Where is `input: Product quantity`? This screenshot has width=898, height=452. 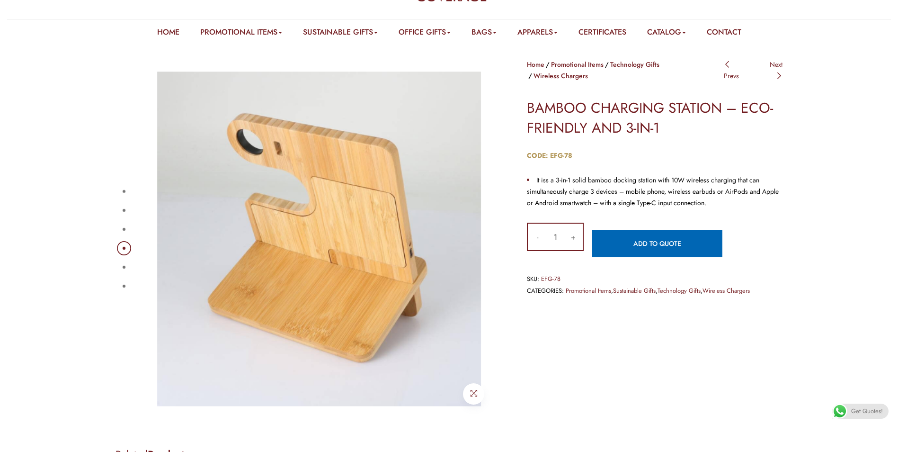 input: Product quantity is located at coordinates (555, 237).